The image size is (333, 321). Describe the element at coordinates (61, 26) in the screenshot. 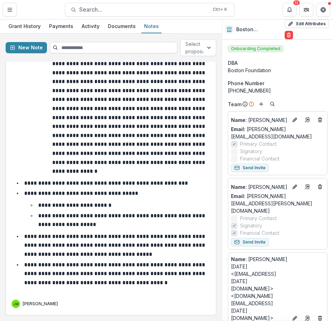

I see `a: Payments` at that location.